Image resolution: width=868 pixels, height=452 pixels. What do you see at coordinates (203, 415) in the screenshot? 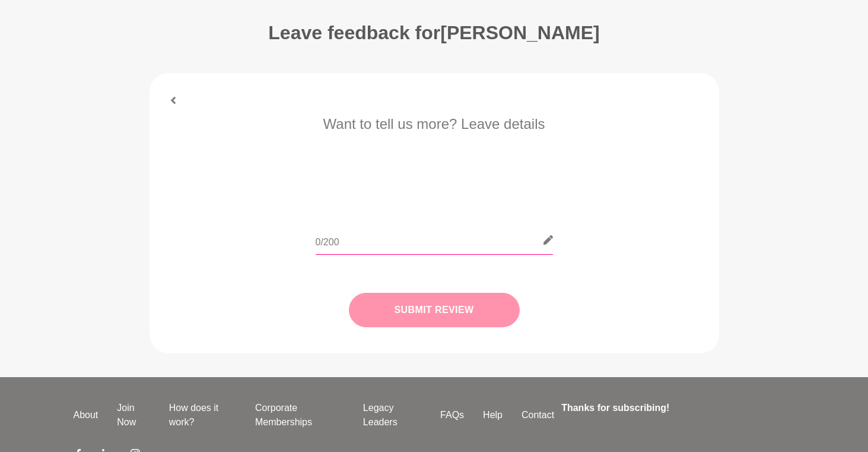
I see `a: How does it work?` at bounding box center [203, 415].